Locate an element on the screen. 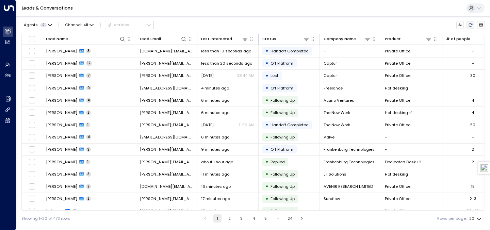 This screenshot has height=230, width=490. span: Sureflow is located at coordinates (332, 199).